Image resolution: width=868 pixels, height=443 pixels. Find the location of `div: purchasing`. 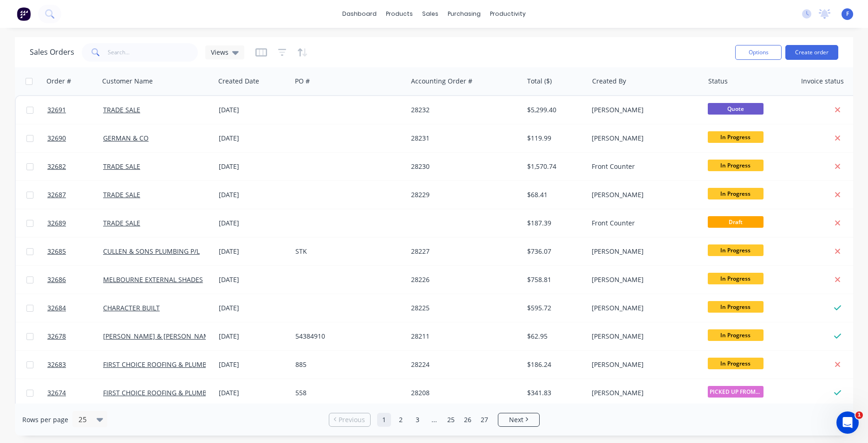

div: purchasing is located at coordinates (464, 14).